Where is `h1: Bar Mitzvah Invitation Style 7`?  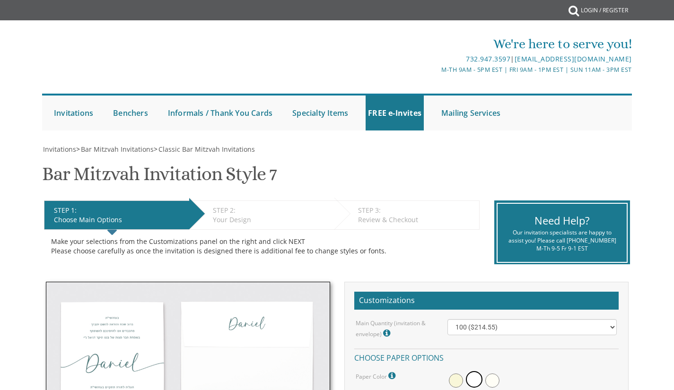 h1: Bar Mitzvah Invitation Style 7 is located at coordinates (159, 177).